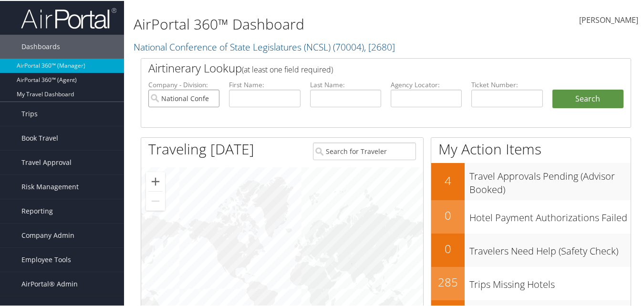 Image resolution: width=644 pixels, height=306 pixels. What do you see at coordinates (365, 67) in the screenshot?
I see `h2: Airtinerary Lookup` at bounding box center [365, 67].